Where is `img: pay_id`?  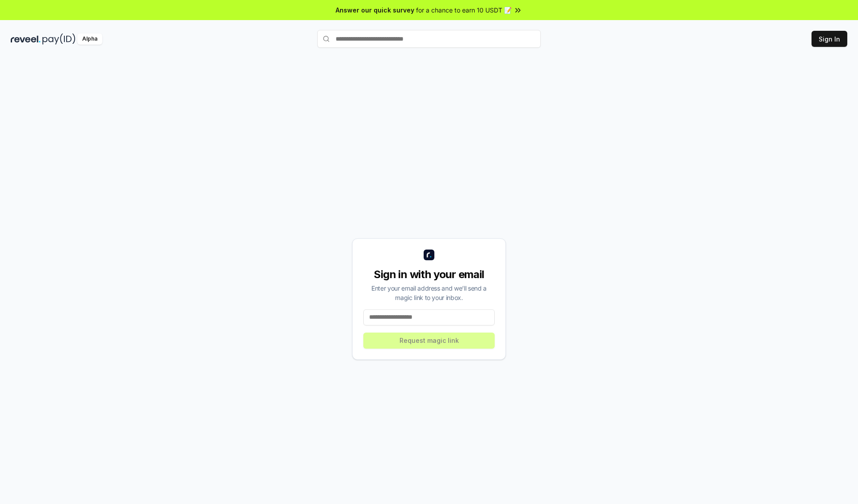 img: pay_id is located at coordinates (59, 39).